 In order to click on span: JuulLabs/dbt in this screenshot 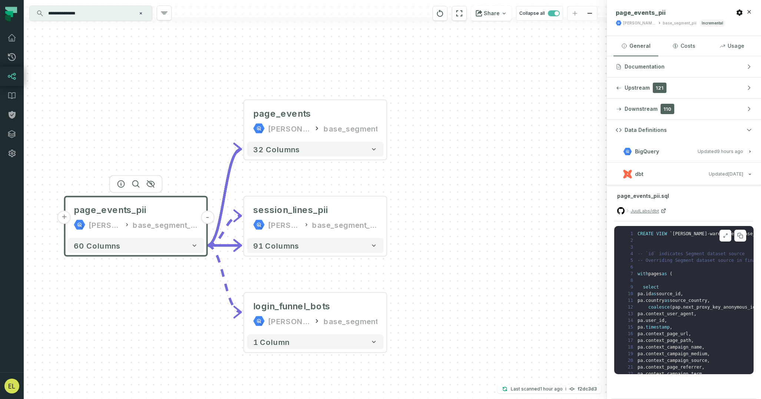, I will do `click(645, 211)`.